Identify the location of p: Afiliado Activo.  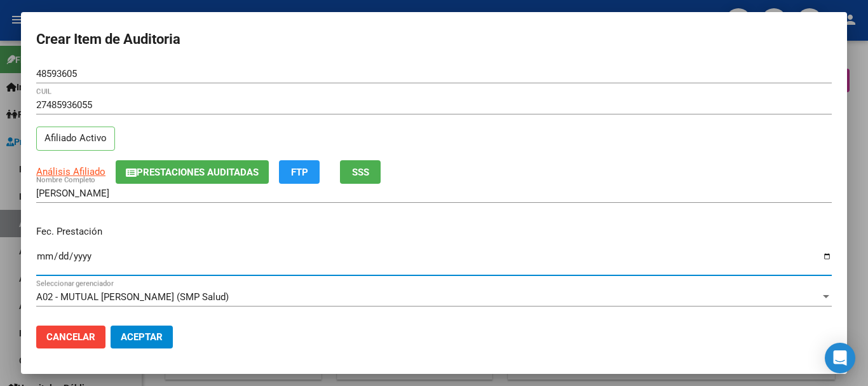
(75, 139).